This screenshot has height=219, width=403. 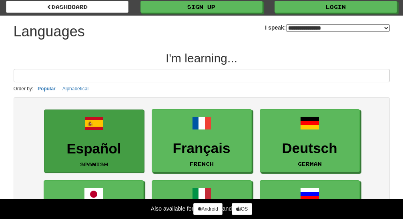 What do you see at coordinates (338, 28) in the screenshot?
I see `select: I speak:` at bounding box center [338, 28].